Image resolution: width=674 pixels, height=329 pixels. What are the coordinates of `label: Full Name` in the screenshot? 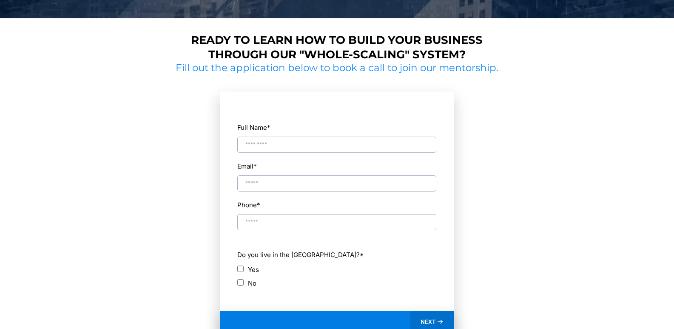 It's located at (337, 127).